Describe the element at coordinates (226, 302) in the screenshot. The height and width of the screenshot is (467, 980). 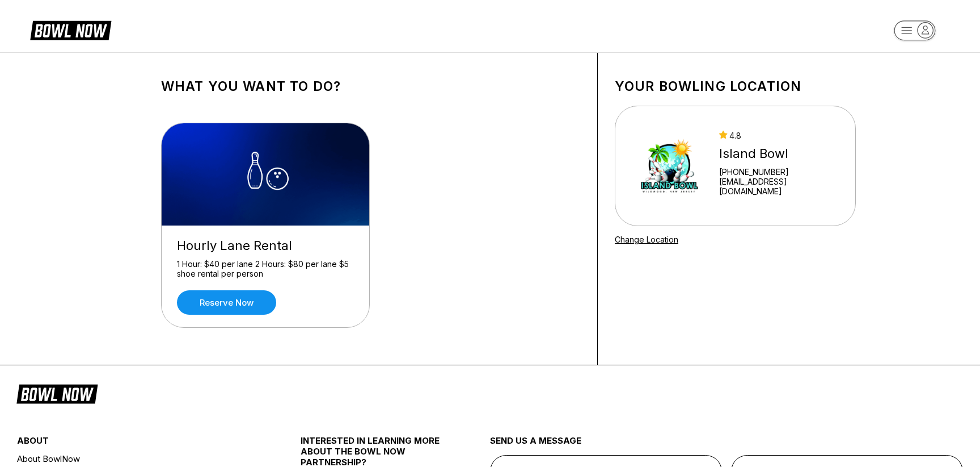
I see `a: Reserve now` at that location.